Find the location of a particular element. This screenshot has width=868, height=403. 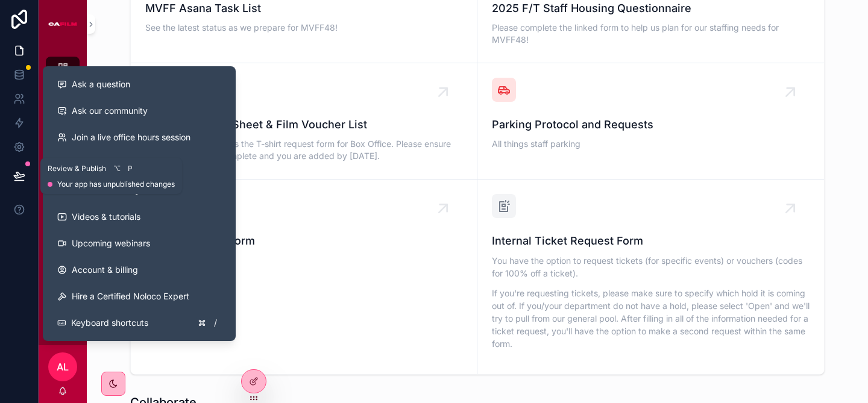

a: Internal Ticket Request FormYou have the option to request tickets (for specific events) or vouch... is located at coordinates (650, 277).